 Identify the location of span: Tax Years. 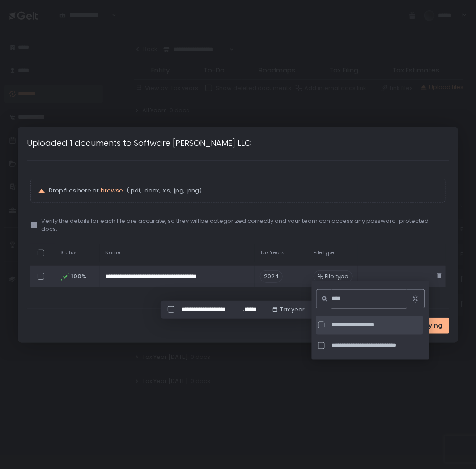
(272, 252).